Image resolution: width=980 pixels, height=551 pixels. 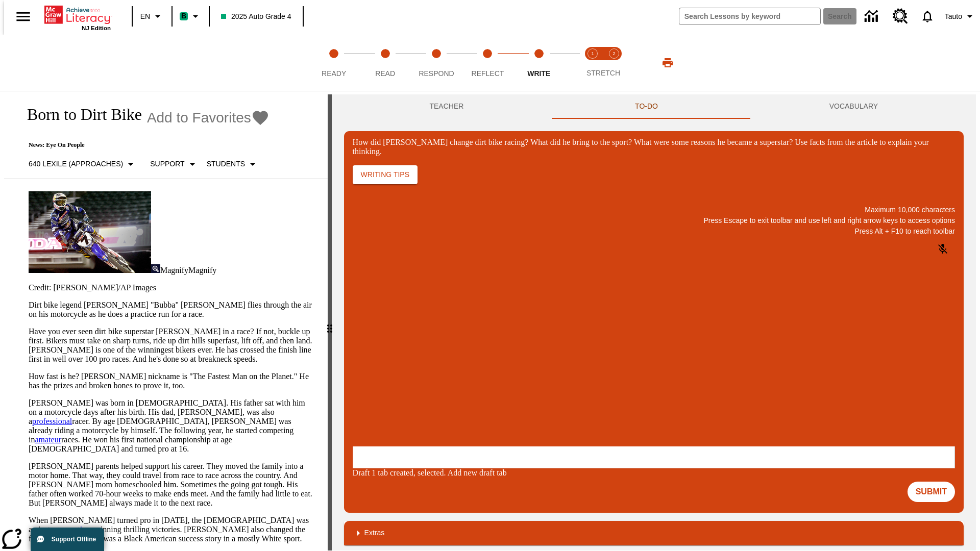 What do you see at coordinates (48, 439) in the screenshot?
I see `a: amateur` at bounding box center [48, 439].